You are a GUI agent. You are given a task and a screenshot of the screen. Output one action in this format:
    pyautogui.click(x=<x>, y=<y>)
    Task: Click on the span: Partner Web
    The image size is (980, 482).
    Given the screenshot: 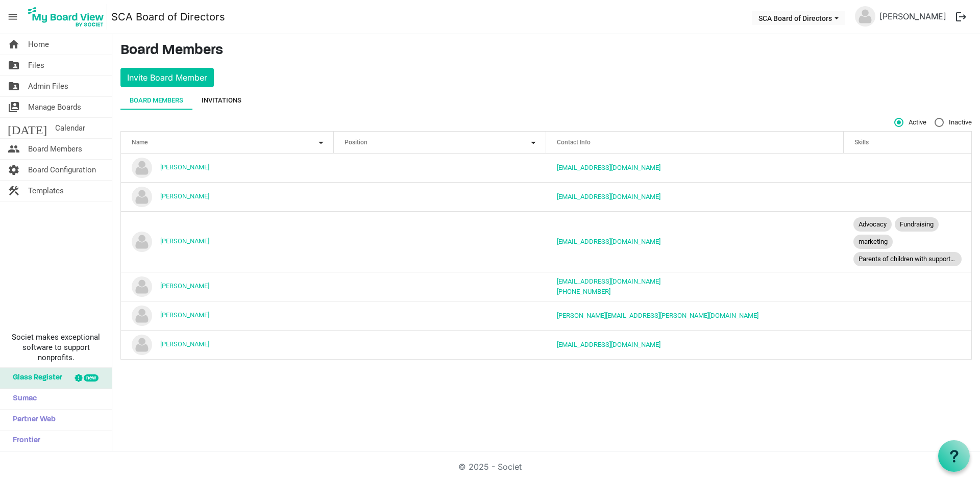 What is the action you would take?
    pyautogui.click(x=31, y=420)
    